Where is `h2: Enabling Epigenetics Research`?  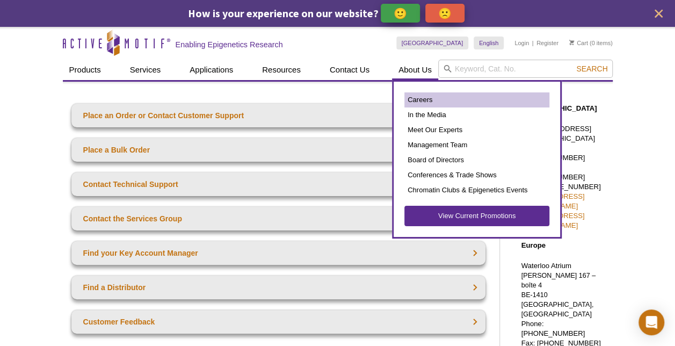 h2: Enabling Epigenetics Research is located at coordinates (229, 45).